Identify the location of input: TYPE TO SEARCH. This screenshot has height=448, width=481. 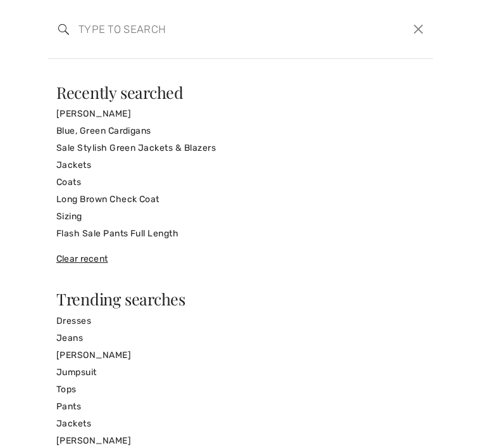
(200, 29).